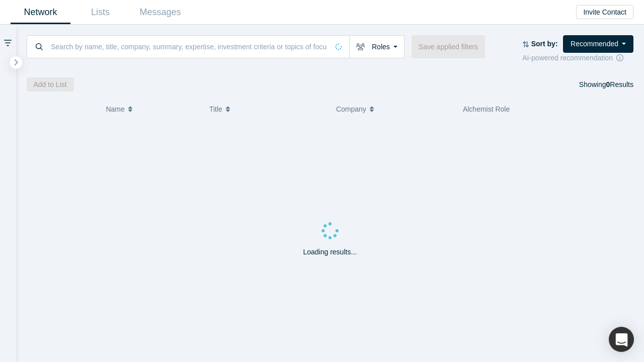 The height and width of the screenshot is (362, 644). Describe the element at coordinates (160, 12) in the screenshot. I see `a: Messages` at that location.